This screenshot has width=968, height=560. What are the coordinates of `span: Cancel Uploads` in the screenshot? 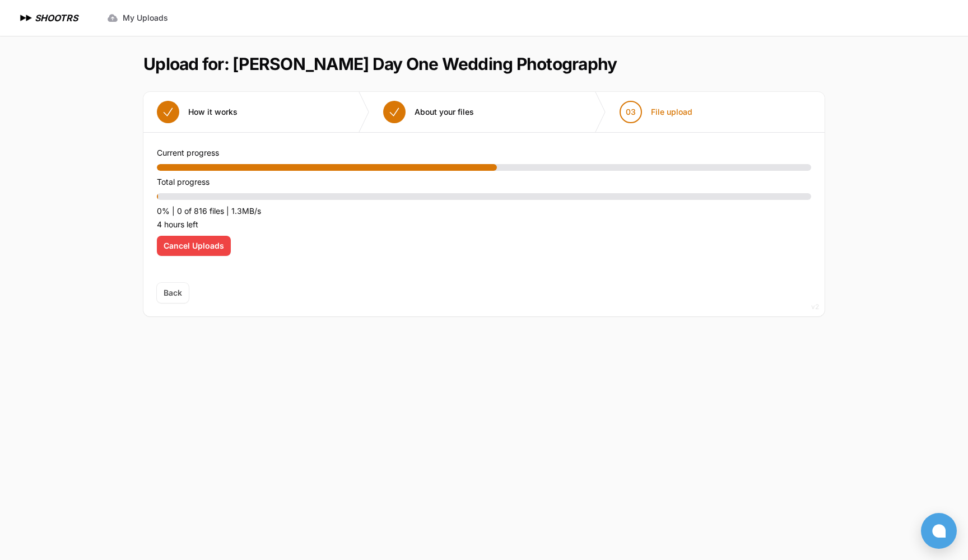 It's located at (194, 246).